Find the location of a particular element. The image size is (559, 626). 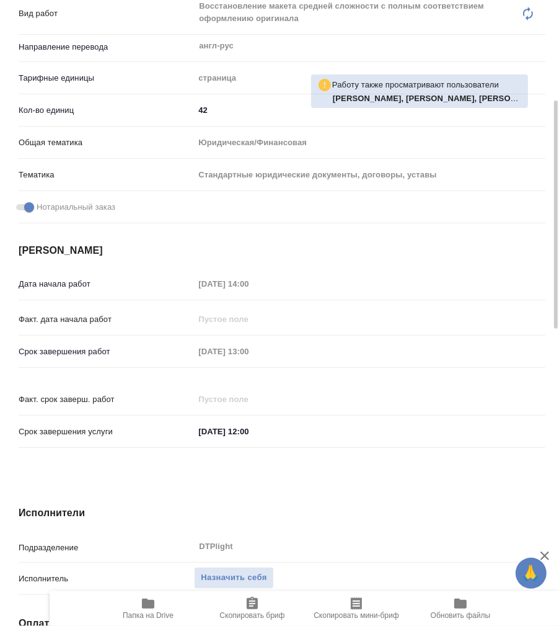

span: Папка на Drive is located at coordinates (148, 615).